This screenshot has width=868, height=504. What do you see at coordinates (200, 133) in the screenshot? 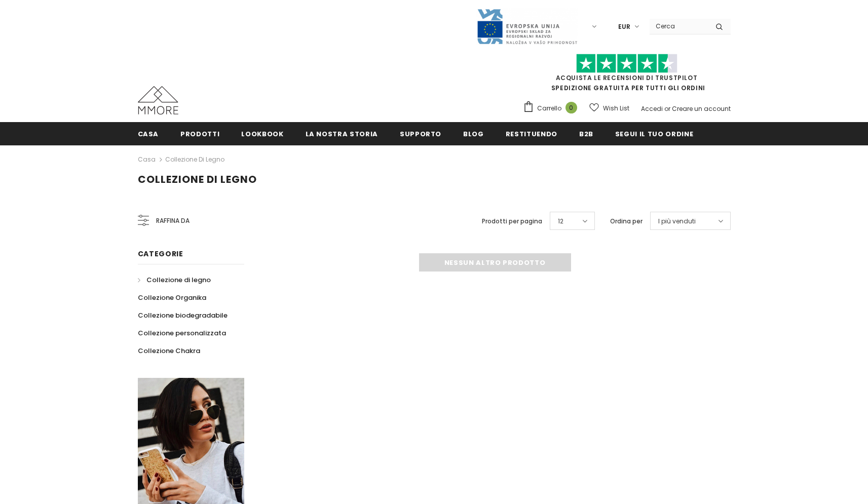
I see `a: Prodotti` at bounding box center [200, 133].